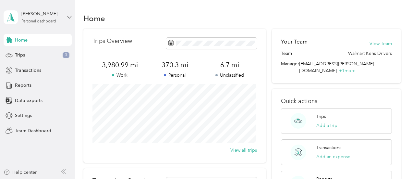 The image size is (412, 179). I want to click on h2: Your Team, so click(294, 41).